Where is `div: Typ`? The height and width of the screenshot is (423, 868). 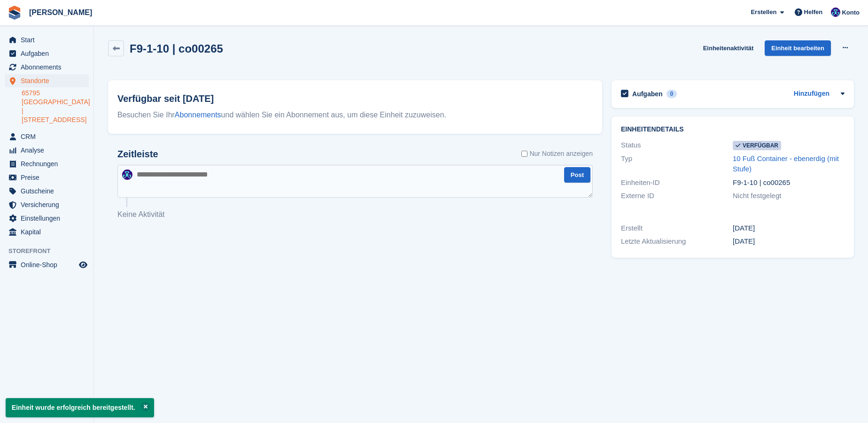 div: Typ is located at coordinates (677, 164).